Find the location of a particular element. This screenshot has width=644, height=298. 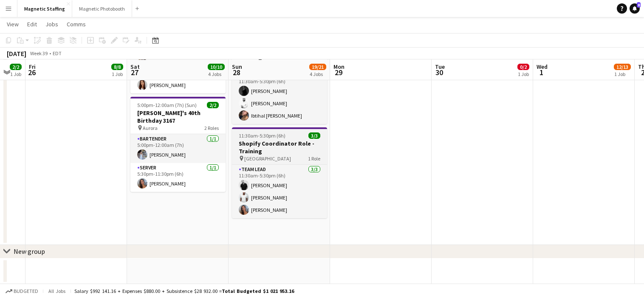

button: Magnetic Staffing is located at coordinates (45, 9).